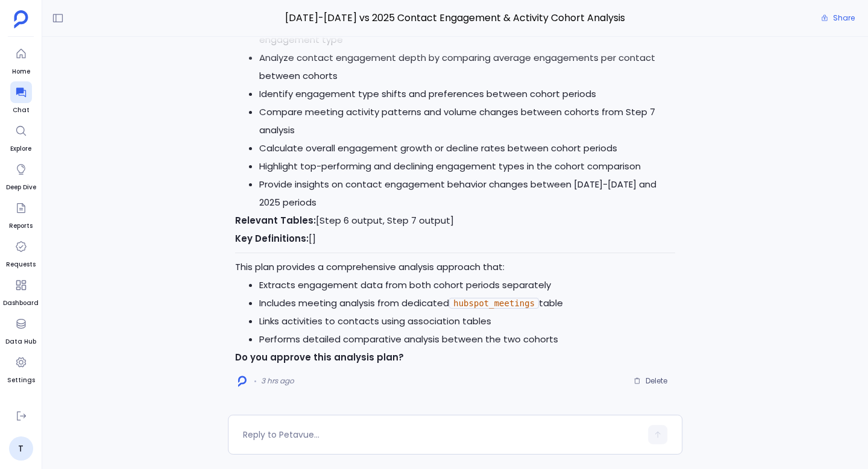 The image size is (868, 469). What do you see at coordinates (21, 291) in the screenshot?
I see `a: Dashboard` at bounding box center [21, 291].